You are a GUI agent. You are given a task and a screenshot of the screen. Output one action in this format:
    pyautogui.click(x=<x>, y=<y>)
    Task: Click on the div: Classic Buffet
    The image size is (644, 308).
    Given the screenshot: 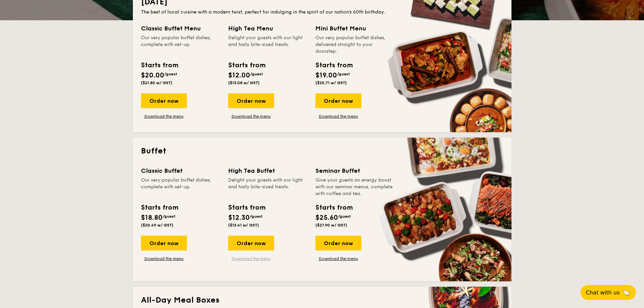 What is the action you would take?
    pyautogui.click(x=180, y=171)
    